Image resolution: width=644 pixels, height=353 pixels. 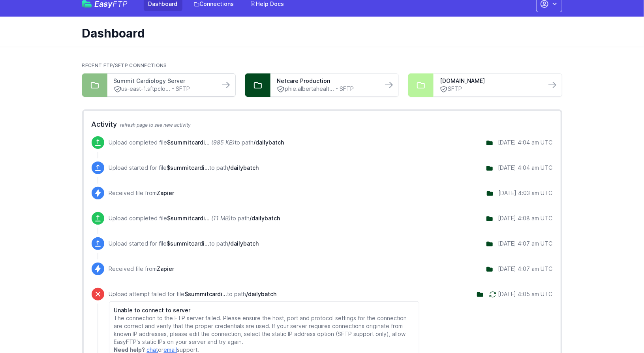 What do you see at coordinates (490, 89) in the screenshot?
I see `a: SFTP` at bounding box center [490, 89].